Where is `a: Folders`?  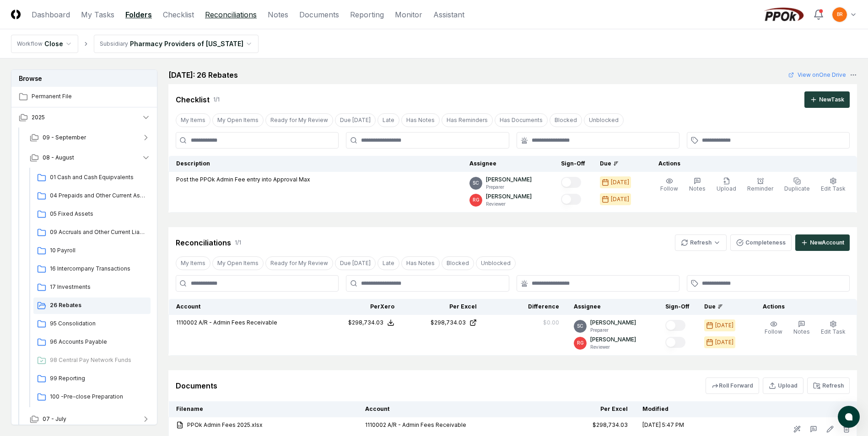
a: Folders is located at coordinates (138, 15).